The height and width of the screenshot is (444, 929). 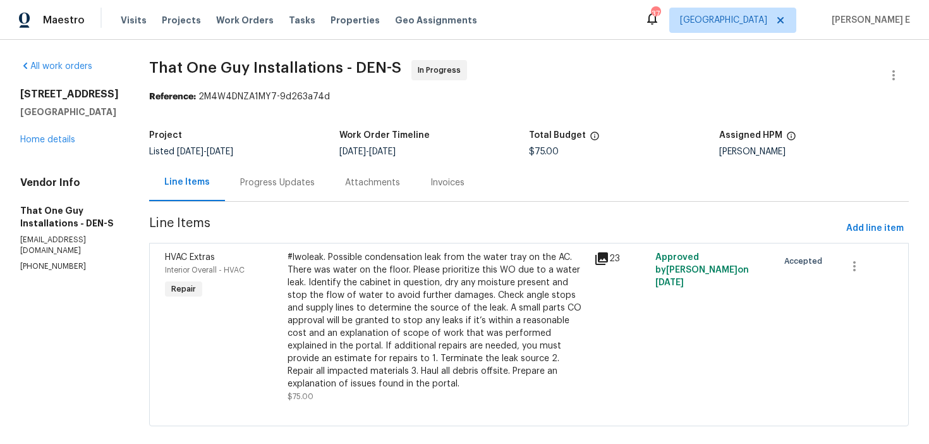 What do you see at coordinates (64, 20) in the screenshot?
I see `span: Maestro` at bounding box center [64, 20].